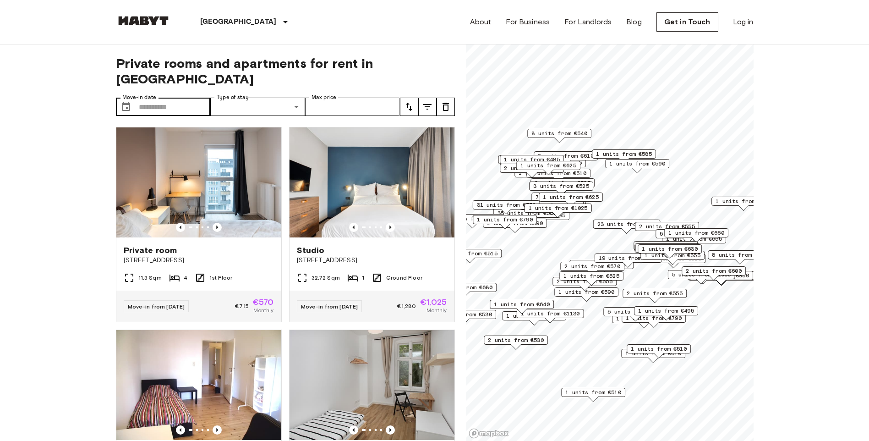  What do you see at coordinates (701, 274) in the screenshot?
I see `span: 5 units from €1085` at bounding box center [701, 274].